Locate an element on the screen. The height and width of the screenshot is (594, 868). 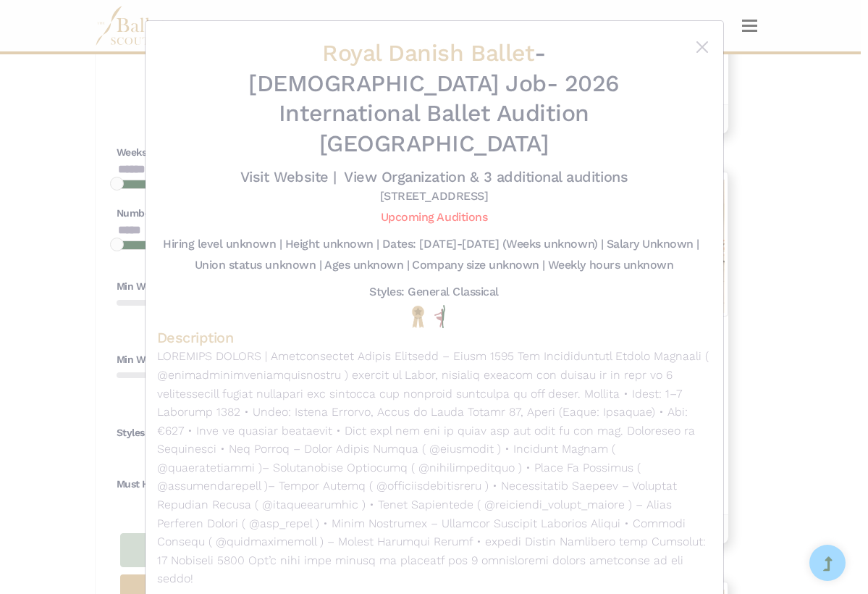
p: LOREMIPS DOLORS | Ametconsectet Adipis Elitsedd – Eiusm 1595 Tem Incididuntutl Etdolo Magnaali ( ... is located at coordinates (434, 468).